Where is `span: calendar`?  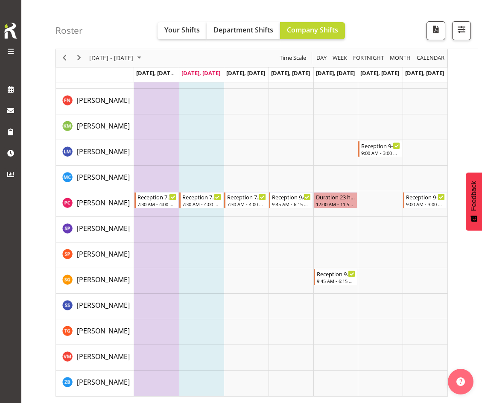 span: calendar is located at coordinates (430, 58).